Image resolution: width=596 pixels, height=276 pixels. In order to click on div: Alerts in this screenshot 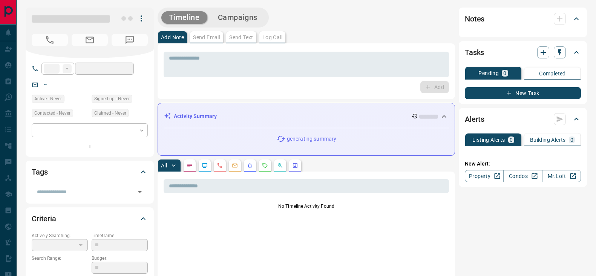, I will do `click(523, 119)`.